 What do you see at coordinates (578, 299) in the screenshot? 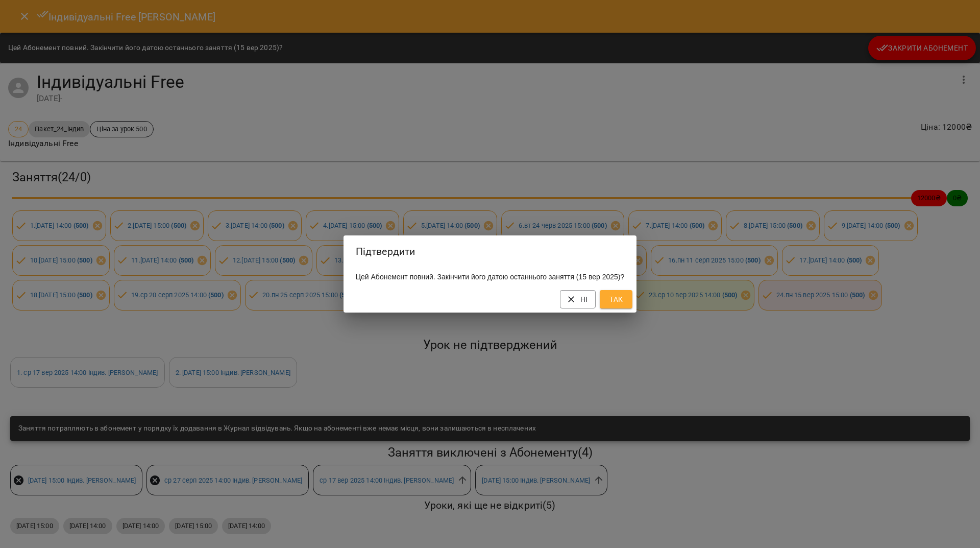
I see `button: Ні` at bounding box center [578, 299].